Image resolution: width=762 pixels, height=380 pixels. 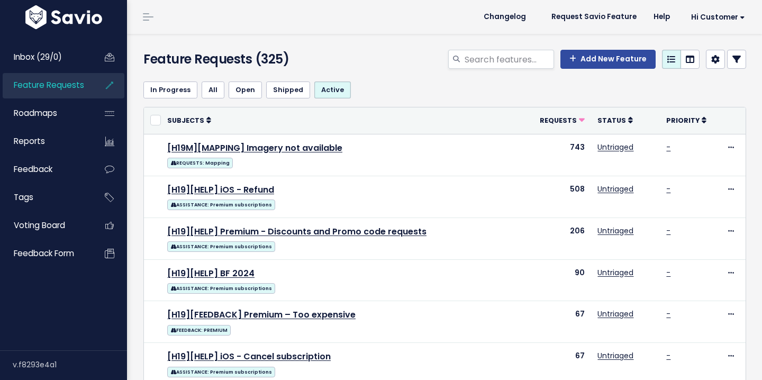 I want to click on a: Open, so click(x=245, y=90).